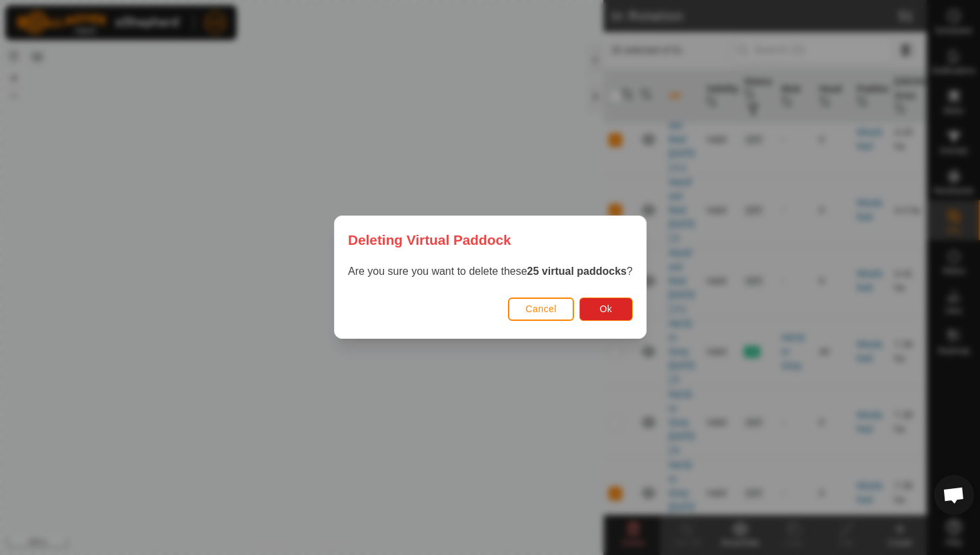 Image resolution: width=980 pixels, height=555 pixels. Describe the element at coordinates (490, 272) in the screenshot. I see `span: Are you sure you want to delete these ?` at that location.